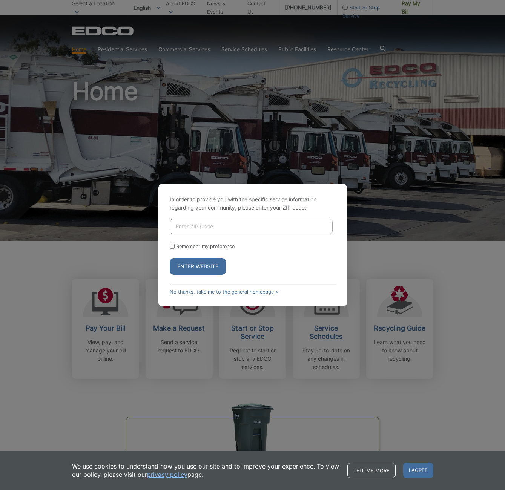 Image resolution: width=505 pixels, height=490 pixels. Describe the element at coordinates (197, 266) in the screenshot. I see `button: Enter Website` at that location.